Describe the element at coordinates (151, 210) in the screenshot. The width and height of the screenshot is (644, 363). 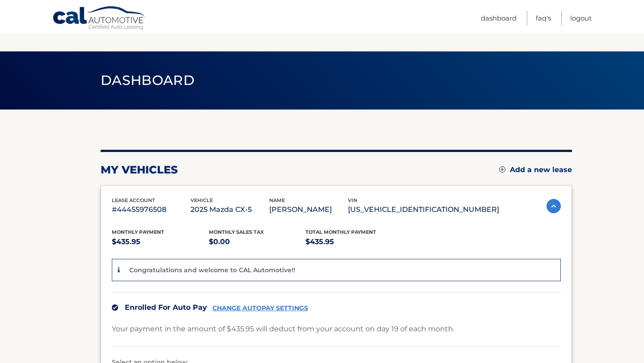
I see `p: #44455976508` at that location.